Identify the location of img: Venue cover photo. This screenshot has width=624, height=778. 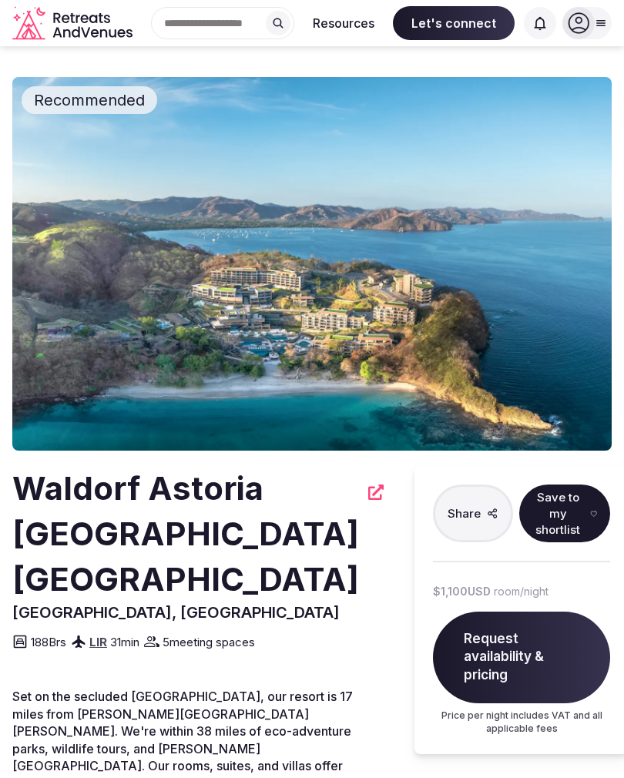
(312, 264).